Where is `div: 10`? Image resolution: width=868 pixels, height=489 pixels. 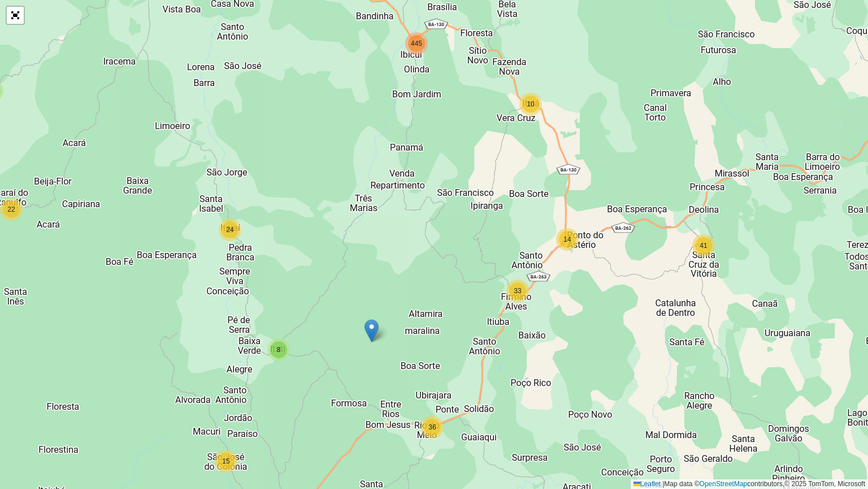
div: 10 is located at coordinates (531, 105).